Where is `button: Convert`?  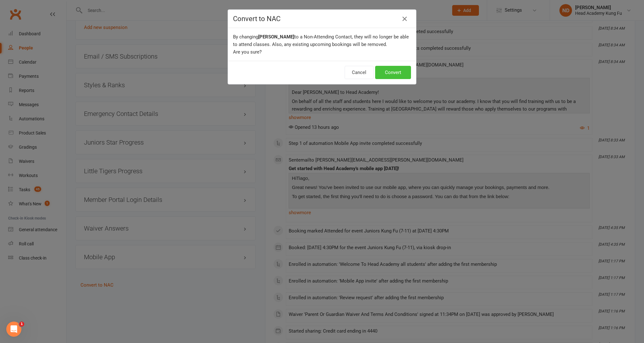 button: Convert is located at coordinates (394, 72).